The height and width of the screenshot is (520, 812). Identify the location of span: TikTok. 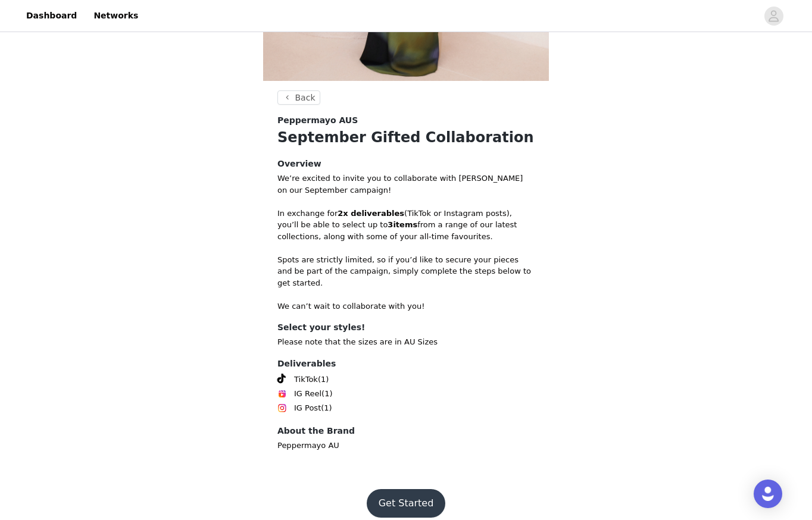
(306, 380).